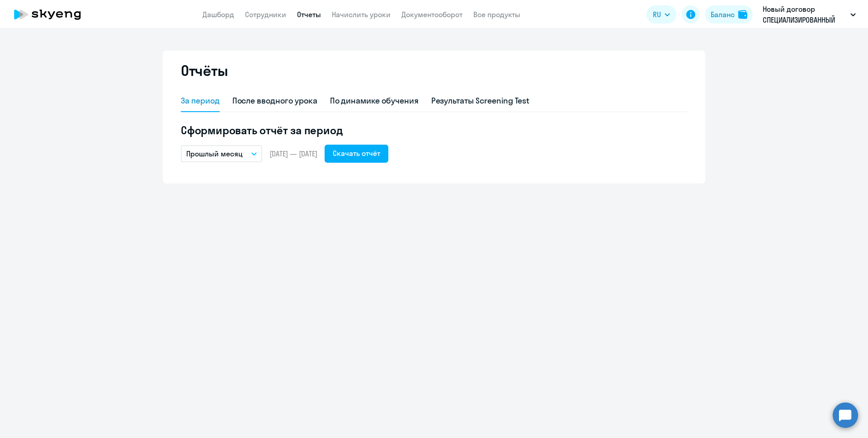 This screenshot has width=868, height=438. I want to click on a: Отчеты, so click(308, 14).